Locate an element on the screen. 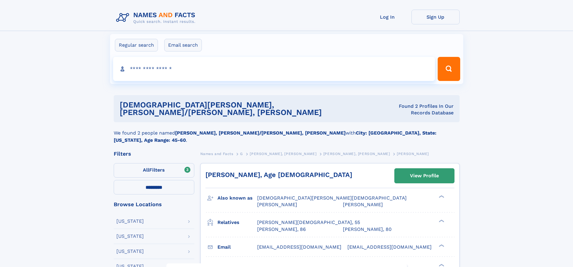 This screenshot has height=267, width=573. div: Found 2 Profiles In Our Records Database is located at coordinates (418, 110).